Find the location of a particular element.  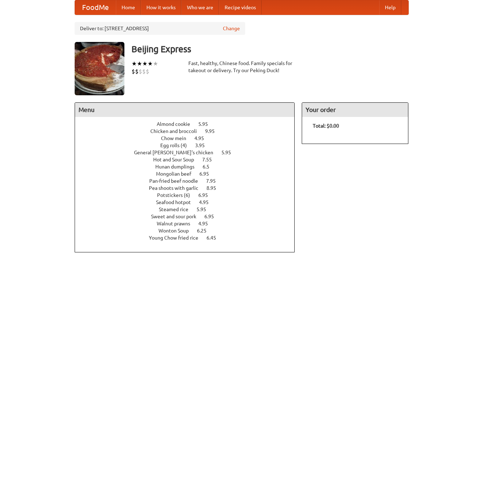

a: Egg rolls (4) 3.95 is located at coordinates (189, 145).